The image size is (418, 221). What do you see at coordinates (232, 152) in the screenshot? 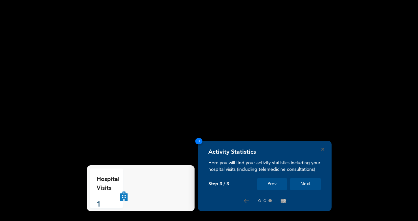
I see `h4: Activity Statistics` at bounding box center [232, 152].